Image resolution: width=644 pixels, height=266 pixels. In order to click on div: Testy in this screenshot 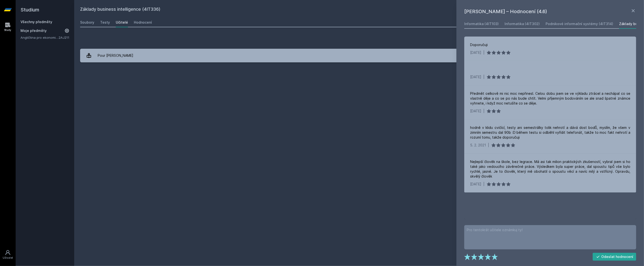, I will do `click(105, 23)`.